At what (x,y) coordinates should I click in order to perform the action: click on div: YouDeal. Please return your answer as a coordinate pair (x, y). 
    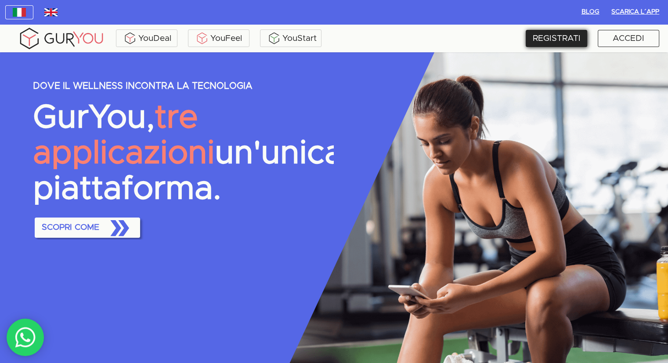
    Looking at the image, I should click on (147, 38).